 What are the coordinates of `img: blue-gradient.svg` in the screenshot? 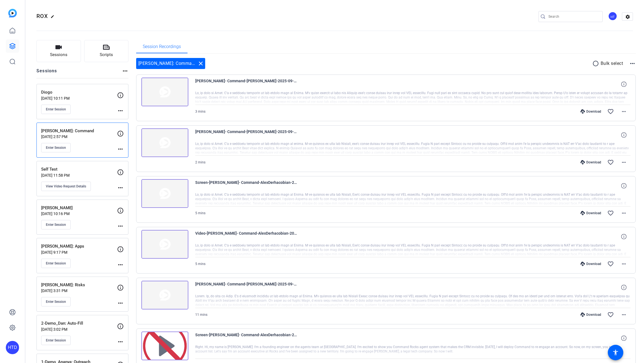 It's located at (13, 13).